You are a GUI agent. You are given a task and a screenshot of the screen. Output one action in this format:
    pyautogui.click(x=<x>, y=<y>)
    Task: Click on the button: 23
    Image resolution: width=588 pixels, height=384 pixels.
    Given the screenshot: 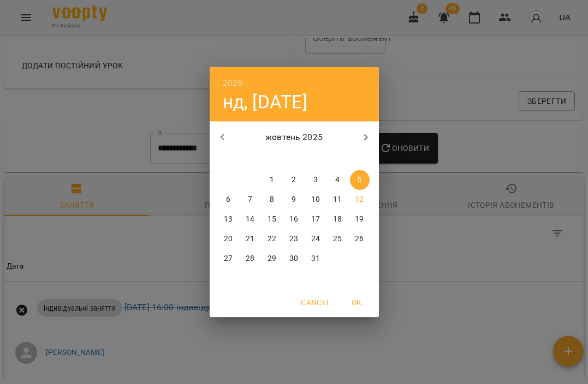 What is the action you would take?
    pyautogui.click(x=294, y=239)
    